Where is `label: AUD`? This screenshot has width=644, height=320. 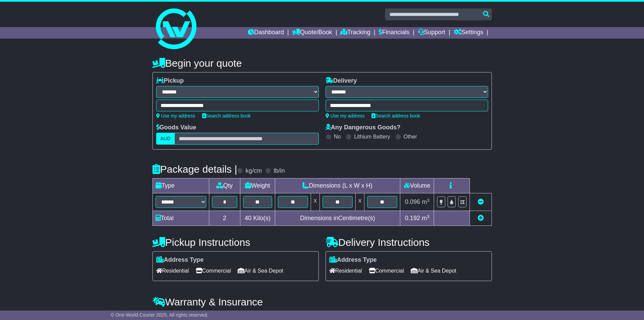
label: AUD is located at coordinates (166, 138).